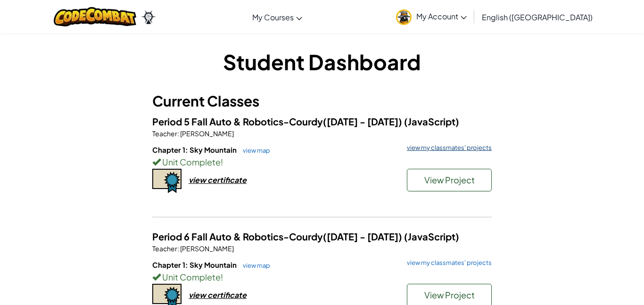  I want to click on a: My Account, so click(431, 16).